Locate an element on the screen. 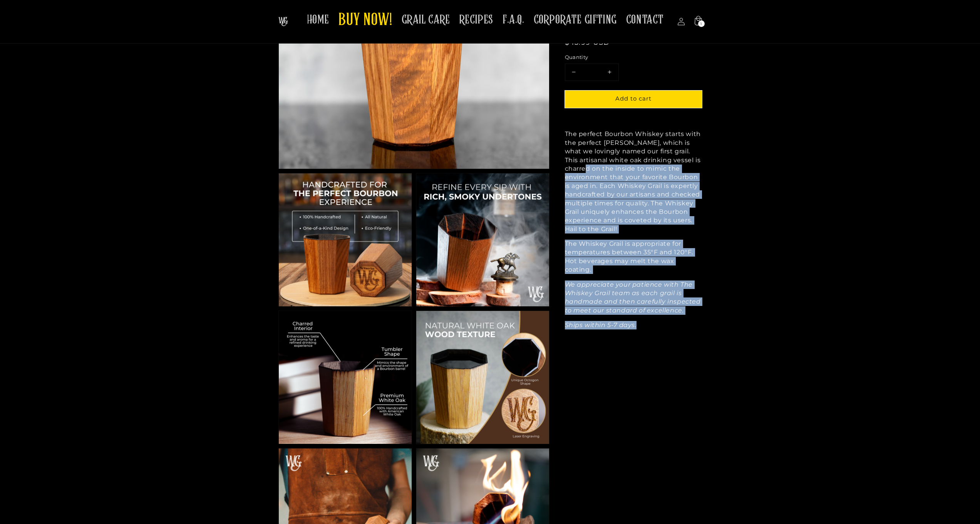 The width and height of the screenshot is (980, 524). span: GRAIL CARE is located at coordinates (426, 20).